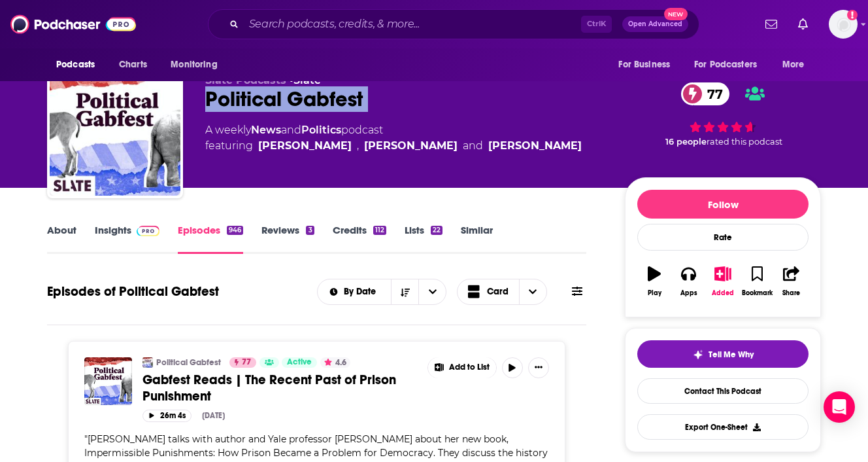 The image size is (868, 462). What do you see at coordinates (731, 355) in the screenshot?
I see `span: Tell Me Why` at bounding box center [731, 355].